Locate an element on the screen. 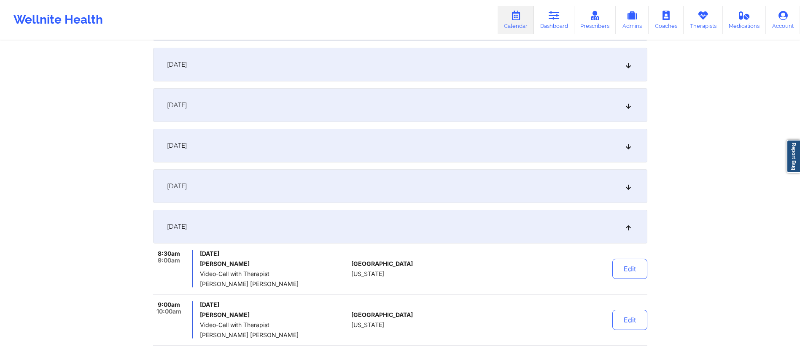 Image resolution: width=800 pixels, height=349 pixels. span: 8:30am is located at coordinates (169, 254).